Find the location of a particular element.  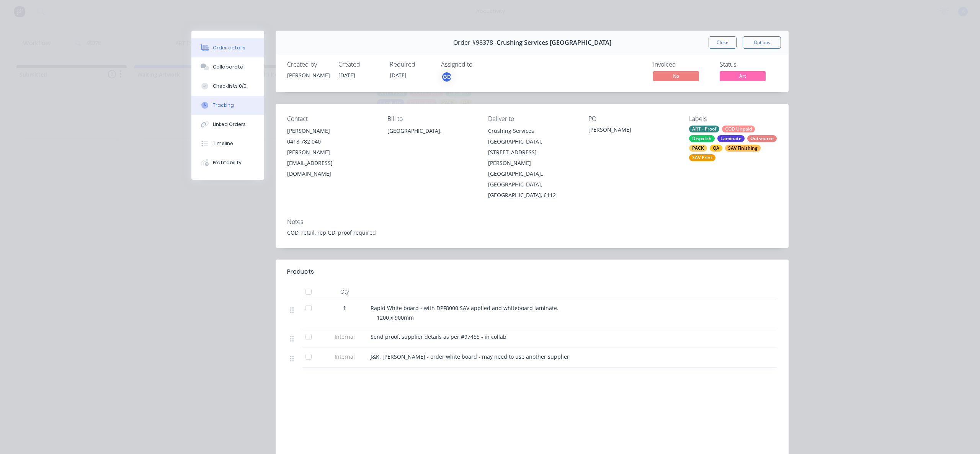

div: PACK is located at coordinates (697, 148).